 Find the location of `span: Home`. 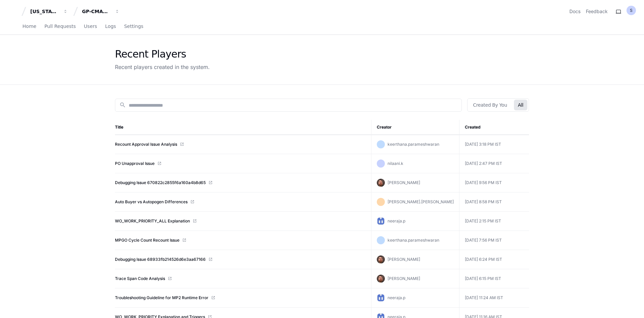

span: Home is located at coordinates (29, 27).